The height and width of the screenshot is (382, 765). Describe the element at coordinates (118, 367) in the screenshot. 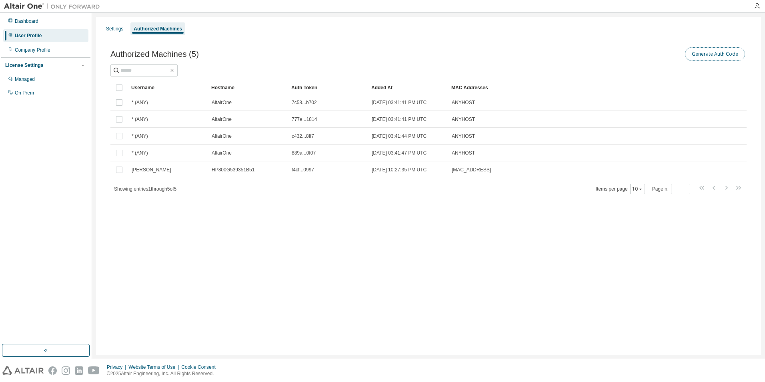

I see `div: Privacy` at that location.